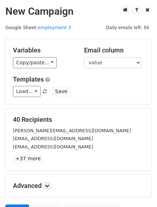 The width and height of the screenshot is (157, 207). Describe the element at coordinates (27, 91) in the screenshot. I see `a: Load...` at that location.